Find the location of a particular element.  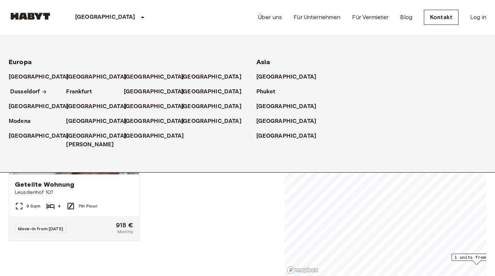

span: Europa is located at coordinates (20, 62).